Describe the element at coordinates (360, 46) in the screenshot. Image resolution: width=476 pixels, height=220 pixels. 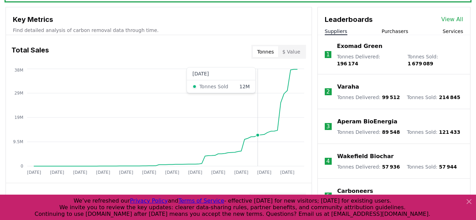
I see `a: Exomad Green` at that location.